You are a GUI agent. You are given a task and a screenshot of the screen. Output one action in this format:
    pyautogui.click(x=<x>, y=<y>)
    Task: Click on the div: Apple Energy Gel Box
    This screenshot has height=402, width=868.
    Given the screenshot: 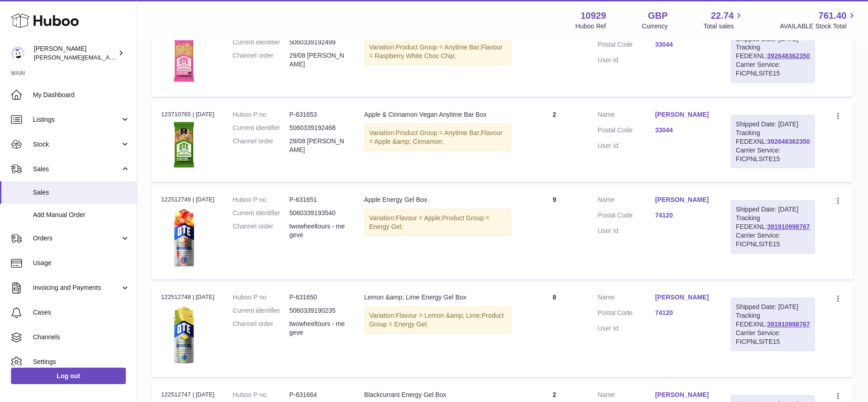 What is the action you would take?
    pyautogui.click(x=438, y=199)
    